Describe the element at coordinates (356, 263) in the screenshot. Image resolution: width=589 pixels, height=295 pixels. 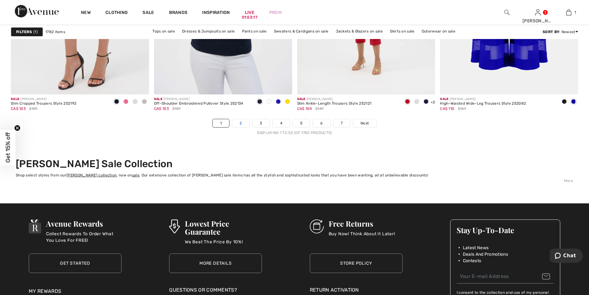
I see `a: Store Policy` at that location.